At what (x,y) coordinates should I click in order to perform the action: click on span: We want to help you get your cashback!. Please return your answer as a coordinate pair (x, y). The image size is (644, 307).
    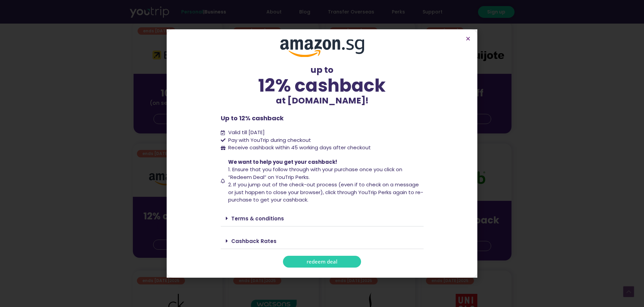
    Looking at the image, I should click on (283, 162).